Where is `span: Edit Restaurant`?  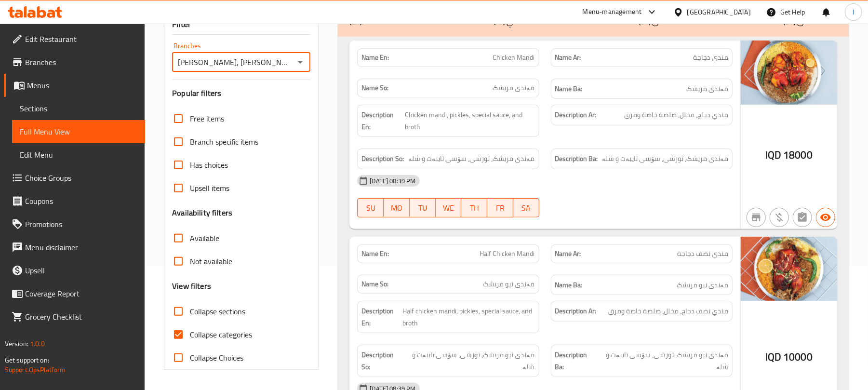
span: Edit Restaurant is located at coordinates (81, 39).